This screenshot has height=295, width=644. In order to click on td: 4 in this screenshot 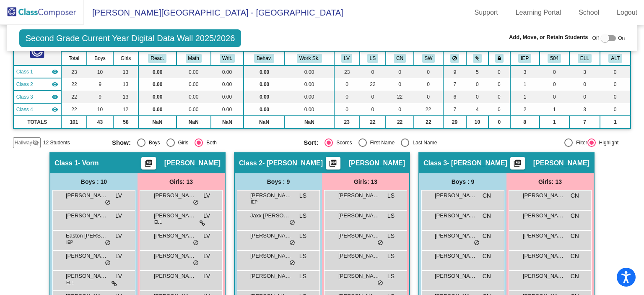, I will do `click(477, 109)`.